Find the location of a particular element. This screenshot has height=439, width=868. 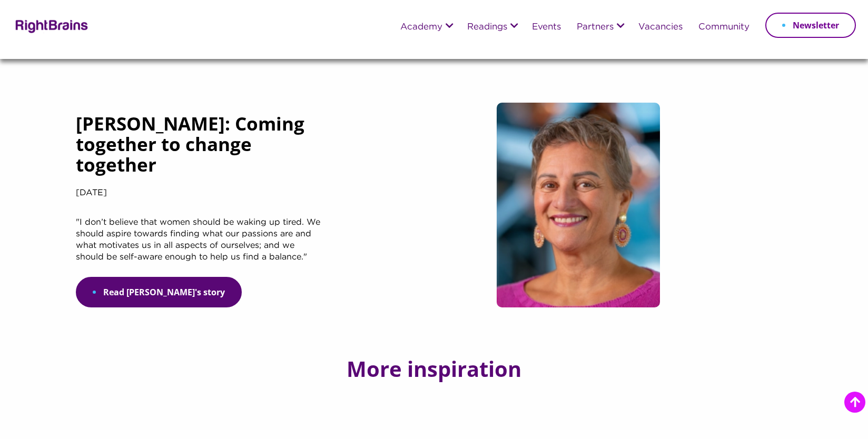

a: Events is located at coordinates (546, 28).